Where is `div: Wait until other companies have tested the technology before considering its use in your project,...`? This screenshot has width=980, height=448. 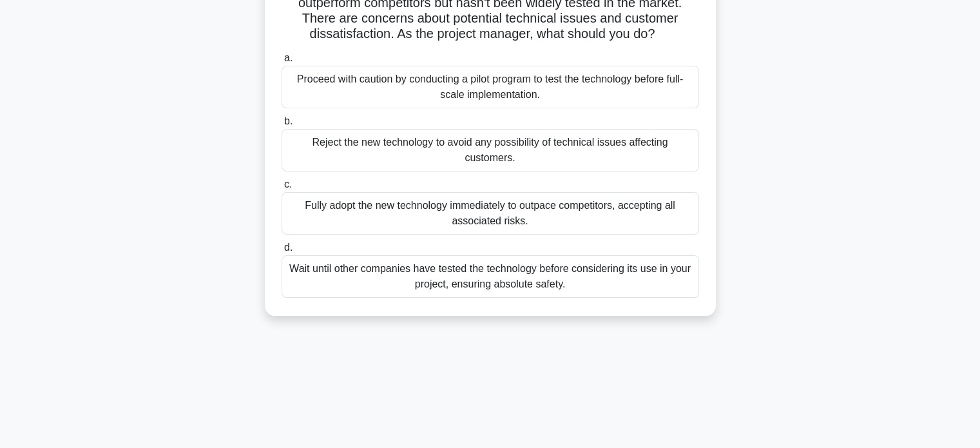 div: Wait until other companies have tested the technology before considering its use in your project,... is located at coordinates (490, 277).